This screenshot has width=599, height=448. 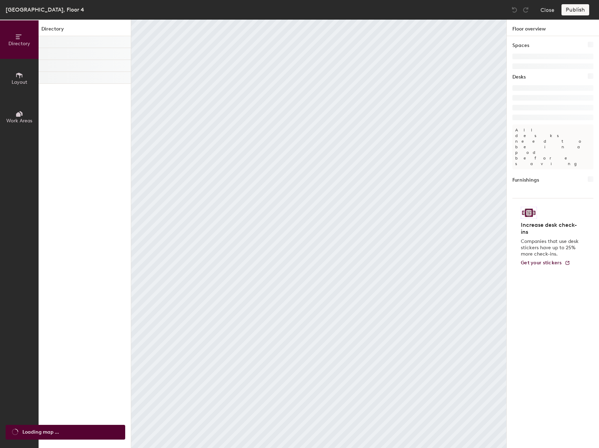 I want to click on span: Get your stickers, so click(x=541, y=263).